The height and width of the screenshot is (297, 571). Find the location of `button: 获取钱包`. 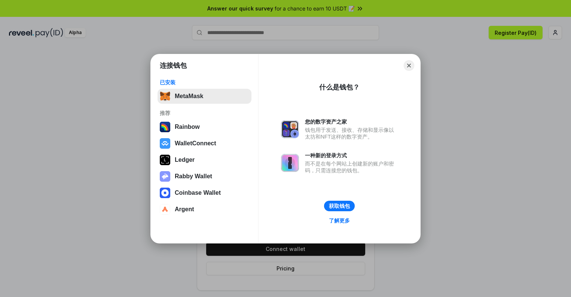

button: 获取钱包 is located at coordinates (340, 206).